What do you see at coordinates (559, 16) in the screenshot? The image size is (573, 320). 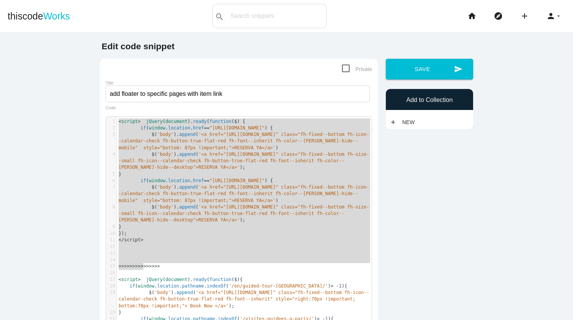 I see `i: arrow_drop_down` at bounding box center [559, 16].